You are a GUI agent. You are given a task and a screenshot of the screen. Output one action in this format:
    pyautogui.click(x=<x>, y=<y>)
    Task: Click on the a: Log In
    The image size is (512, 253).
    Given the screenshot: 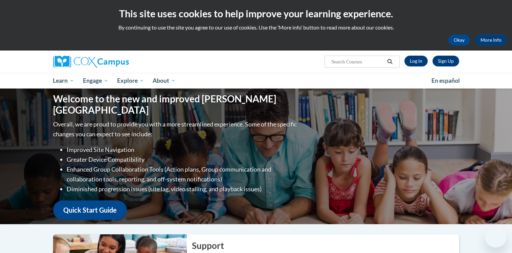 What is the action you would take?
    pyautogui.click(x=416, y=61)
    